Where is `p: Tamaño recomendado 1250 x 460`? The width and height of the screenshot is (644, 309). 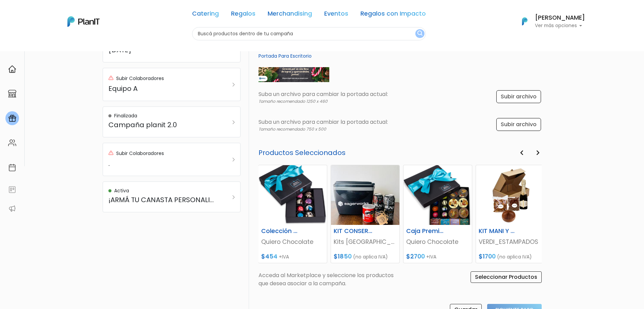 p: Tamaño recomendado 1250 x 460 is located at coordinates (324, 101).